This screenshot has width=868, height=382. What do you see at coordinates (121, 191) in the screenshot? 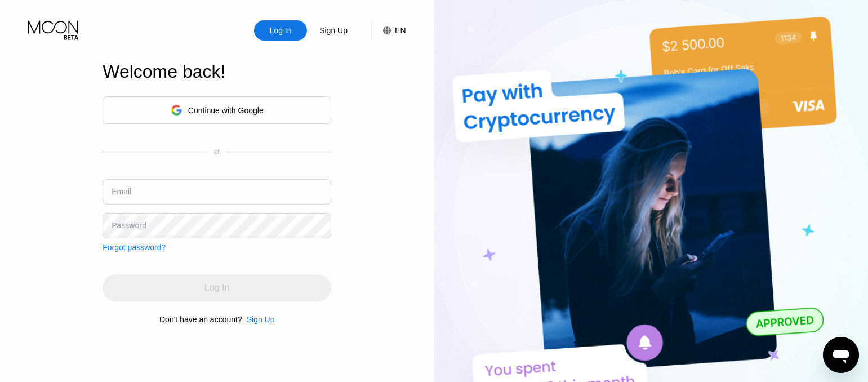
I see `div: Email` at bounding box center [121, 191].